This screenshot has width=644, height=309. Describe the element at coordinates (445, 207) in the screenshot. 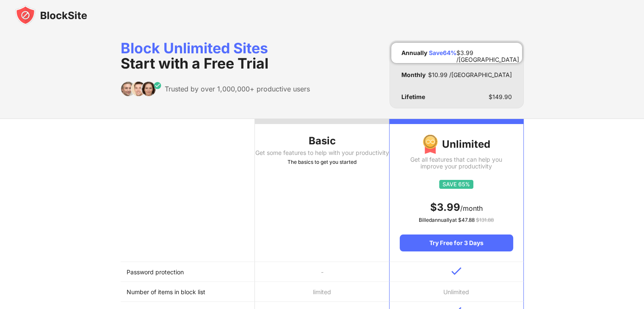

I see `span: $ 3.99` at that location.